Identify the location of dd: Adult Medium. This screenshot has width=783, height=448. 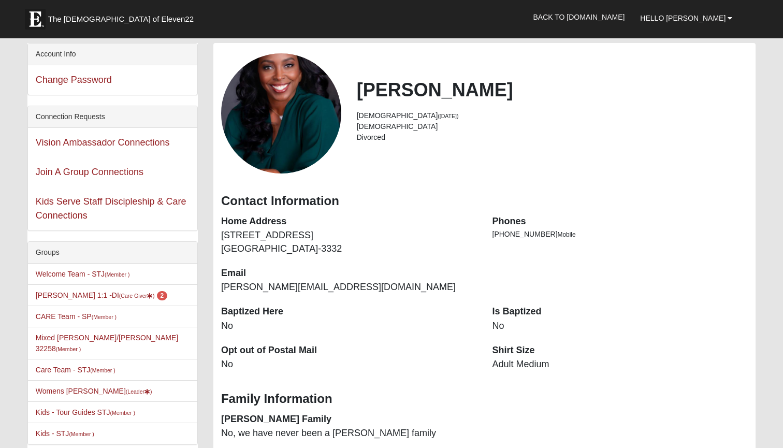
(621, 365).